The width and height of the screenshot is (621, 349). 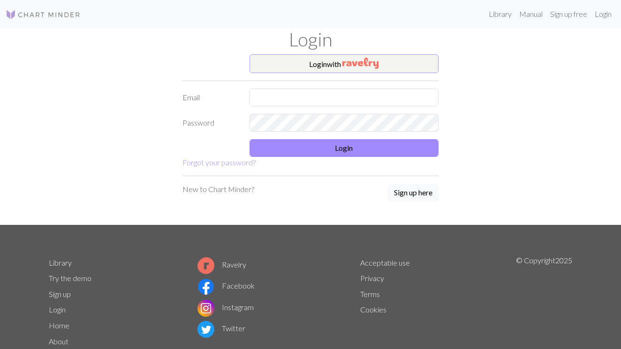 What do you see at coordinates (43, 15) in the screenshot?
I see `img: Logo` at bounding box center [43, 15].